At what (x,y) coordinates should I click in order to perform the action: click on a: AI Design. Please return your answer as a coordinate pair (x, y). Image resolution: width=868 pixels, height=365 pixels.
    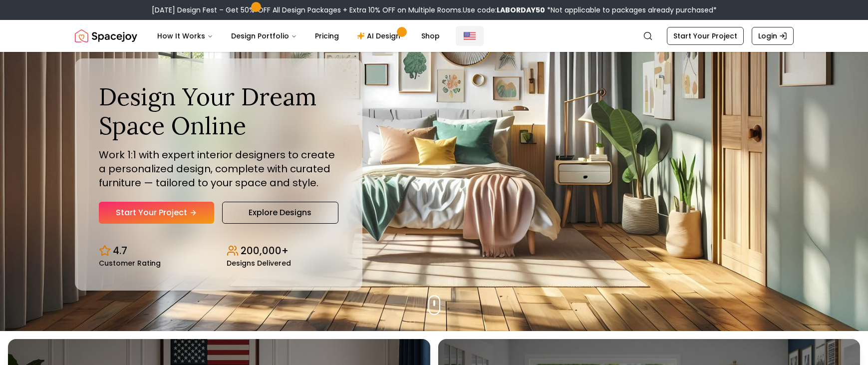
    Looking at the image, I should click on (380, 36).